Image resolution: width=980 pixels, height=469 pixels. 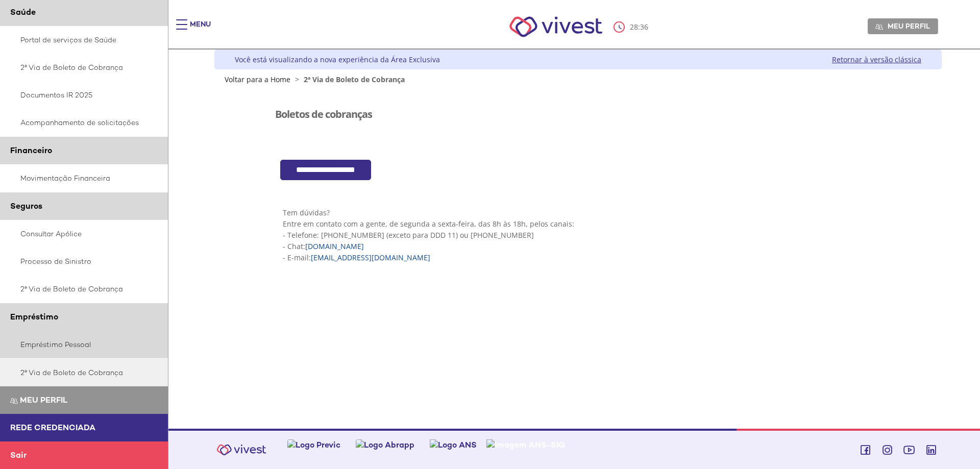 What do you see at coordinates (578, 121) in the screenshot?
I see `section: <span lang="pt-BR" dir="ltr">Visualizador do Conteúdo da Web</span>` at bounding box center [578, 121].